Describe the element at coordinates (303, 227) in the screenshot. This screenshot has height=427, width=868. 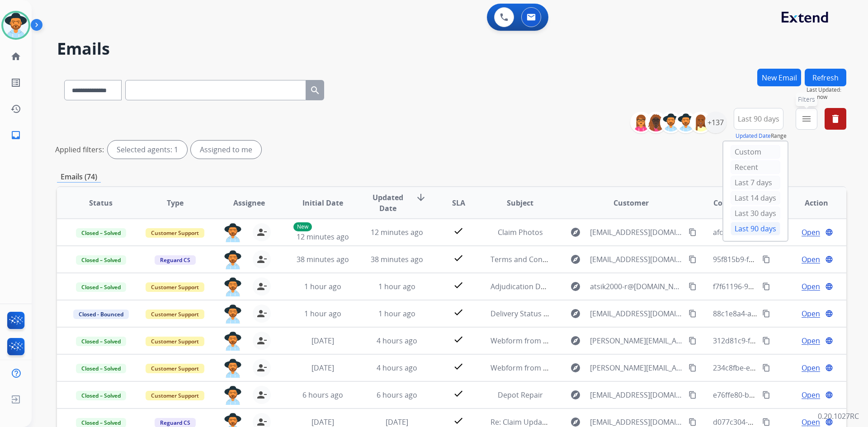
I see `p: New` at that location.